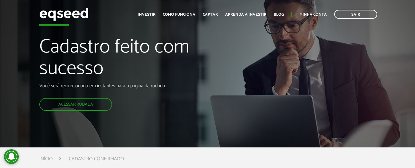  What do you see at coordinates (246, 14) in the screenshot?
I see `a: Aprenda a investir` at bounding box center [246, 14].